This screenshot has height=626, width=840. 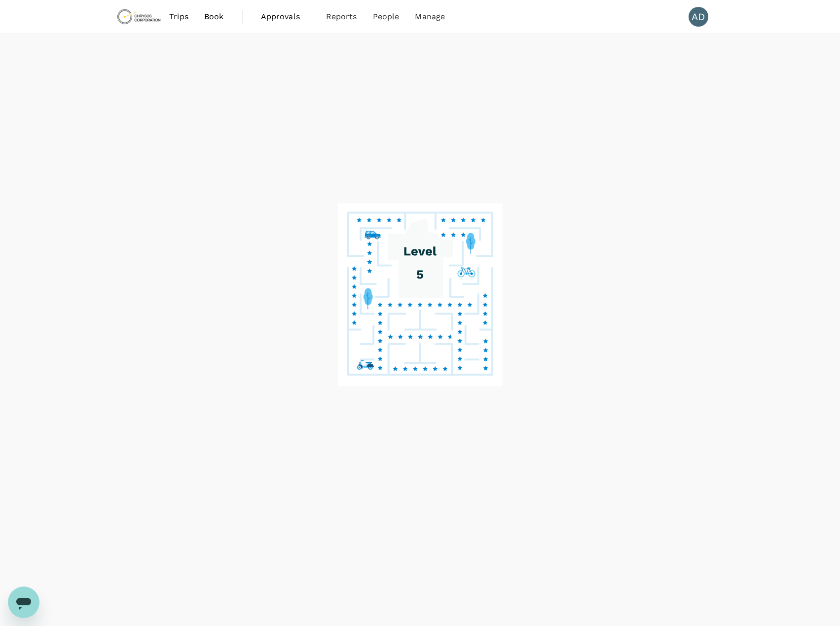 I want to click on span: People, so click(x=386, y=17).